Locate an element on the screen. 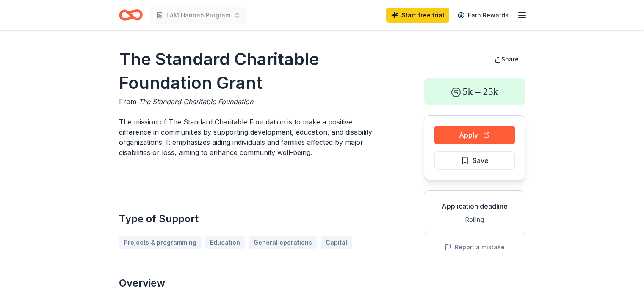 This screenshot has width=644, height=287. a: Earn Rewards is located at coordinates (483, 15).